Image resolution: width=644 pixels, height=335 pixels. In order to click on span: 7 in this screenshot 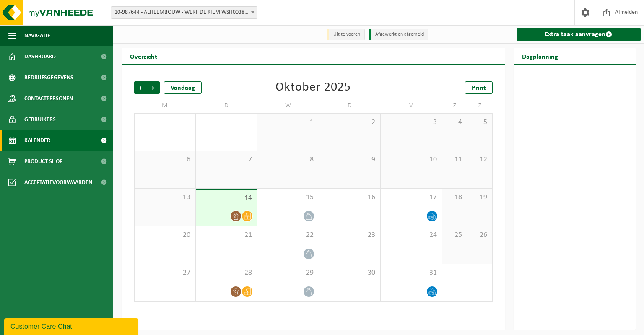, I will do `click(226, 160)`.